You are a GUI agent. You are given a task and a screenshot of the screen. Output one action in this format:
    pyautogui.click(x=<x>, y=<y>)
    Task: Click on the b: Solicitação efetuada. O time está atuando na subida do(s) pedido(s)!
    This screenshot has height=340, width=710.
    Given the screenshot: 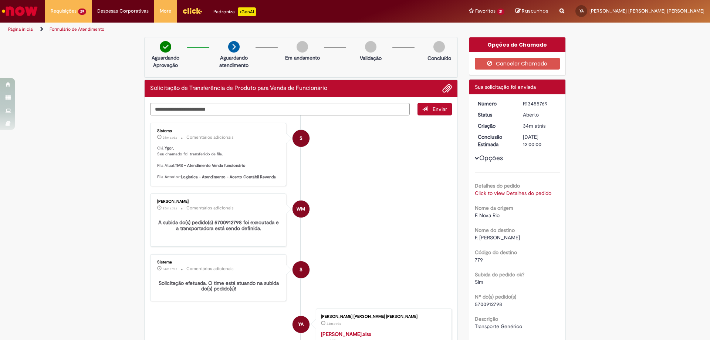 What is the action you would take?
    pyautogui.click(x=219, y=285)
    